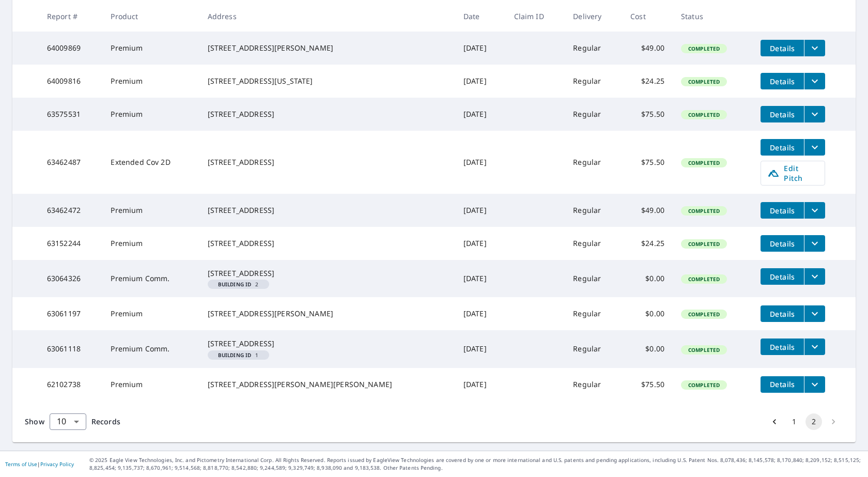 This screenshot has width=868, height=477. What do you see at coordinates (647, 16) in the screenshot?
I see `th: Cost` at bounding box center [647, 16].